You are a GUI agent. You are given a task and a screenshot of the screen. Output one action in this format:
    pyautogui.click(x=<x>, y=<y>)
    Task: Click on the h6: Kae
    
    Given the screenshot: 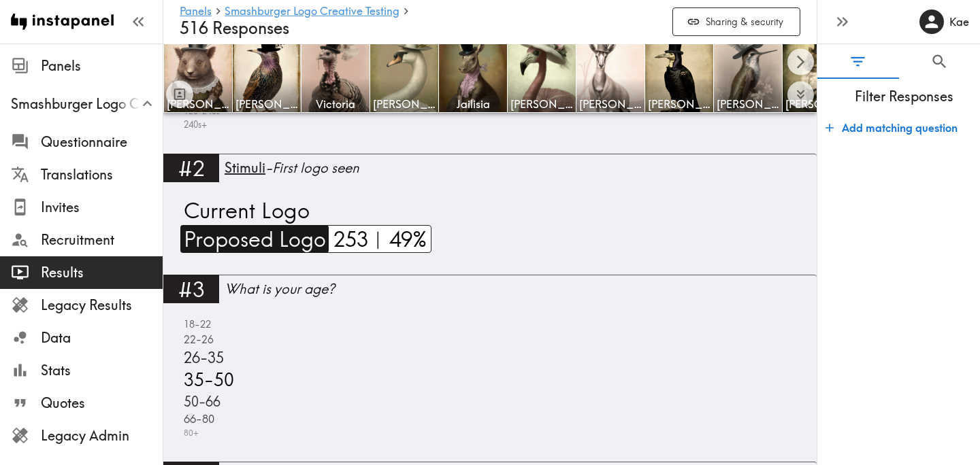 What is the action you would take?
    pyautogui.click(x=959, y=22)
    